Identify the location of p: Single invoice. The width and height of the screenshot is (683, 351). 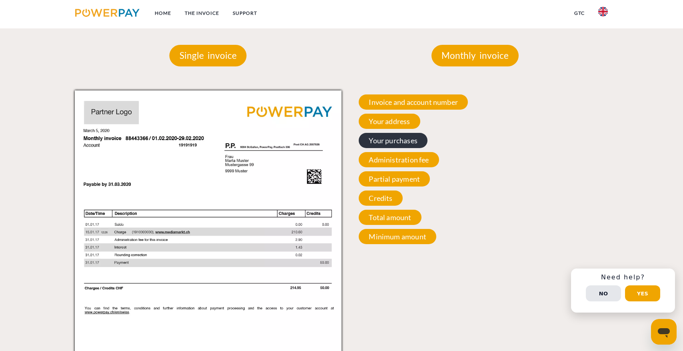
(208, 56).